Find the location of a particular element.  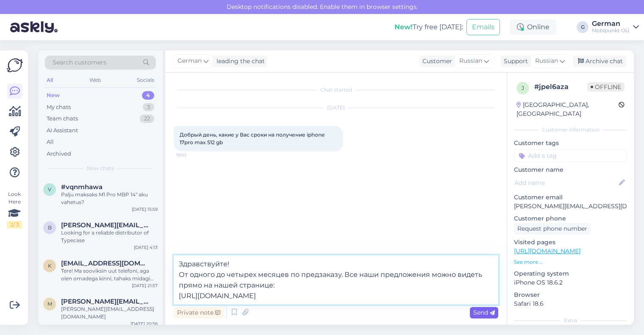

div: G is located at coordinates (583, 27).